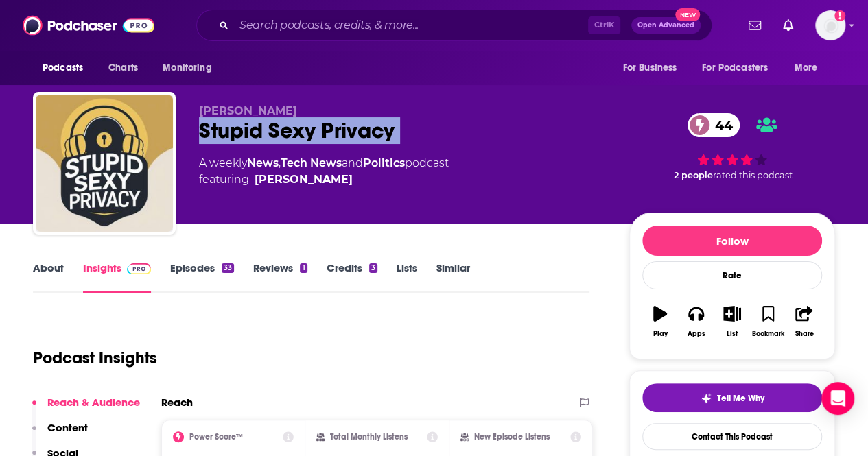 This screenshot has height=456, width=868. I want to click on a: Episodes33, so click(201, 277).